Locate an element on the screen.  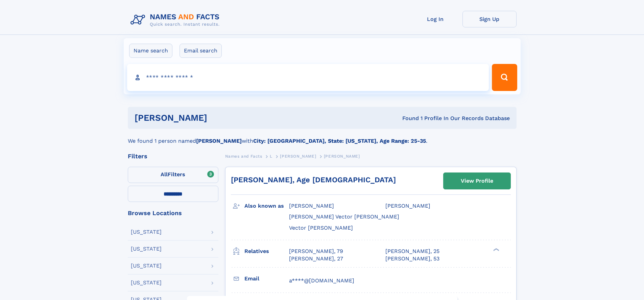
h3: Relatives is located at coordinates (267, 252).